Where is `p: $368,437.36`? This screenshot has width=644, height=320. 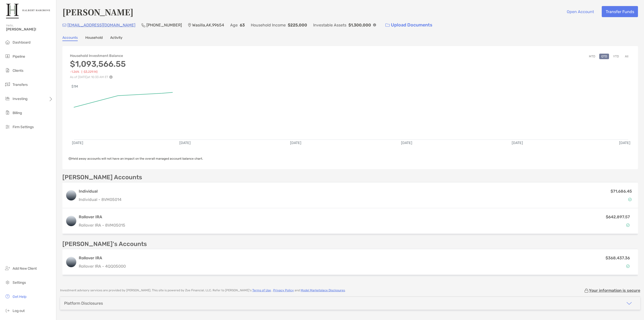
p: $368,437.36 is located at coordinates (618, 258).